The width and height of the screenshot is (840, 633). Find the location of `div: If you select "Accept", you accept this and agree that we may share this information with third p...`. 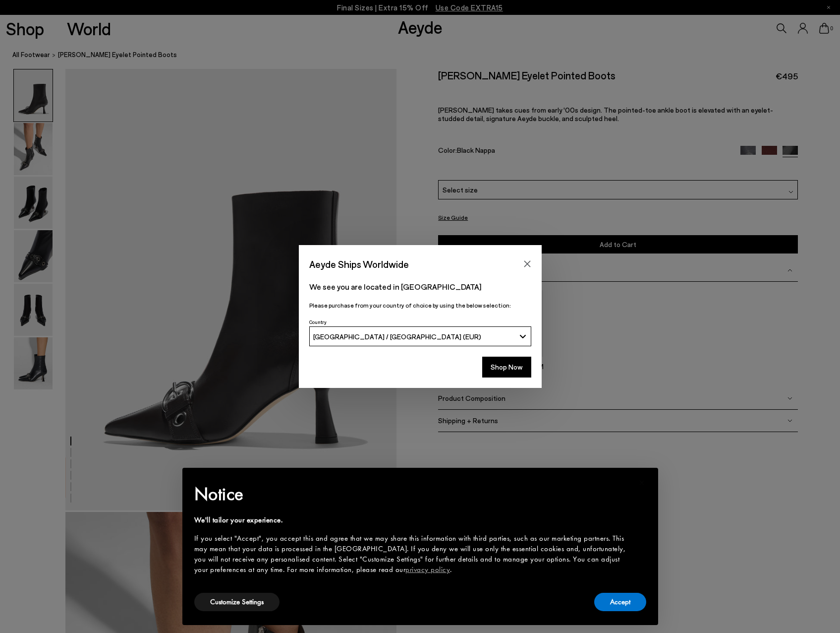

div: If you select "Accept", you accept this and agree that we may share this information with third p... is located at coordinates (412, 554).